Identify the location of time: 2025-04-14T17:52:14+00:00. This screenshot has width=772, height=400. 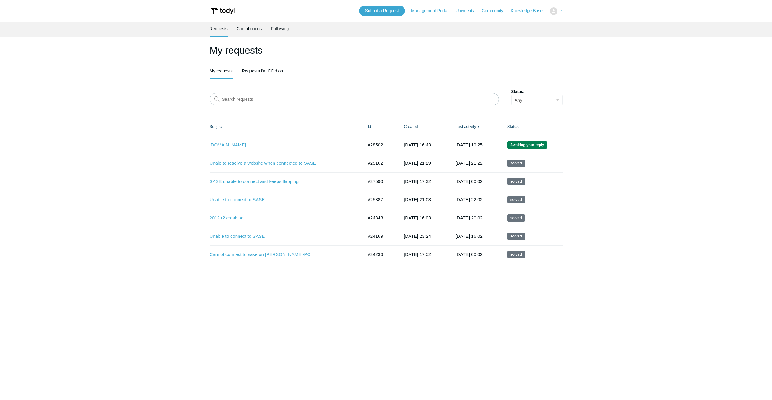
(417, 254).